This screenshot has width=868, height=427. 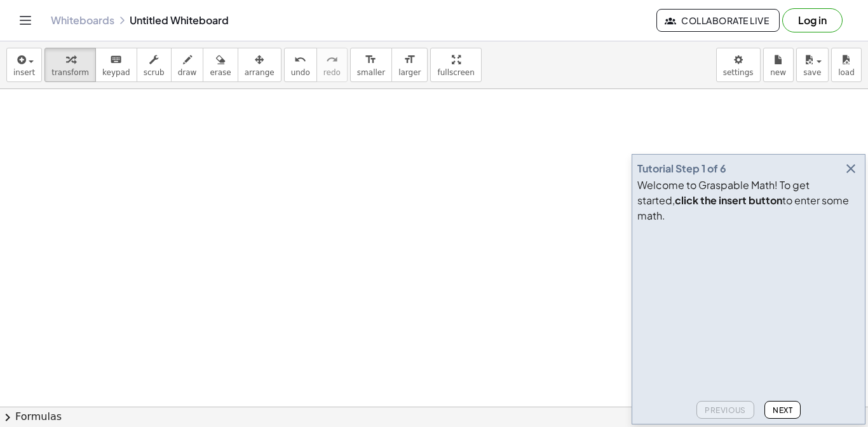 I want to click on button: insert, so click(x=24, y=65).